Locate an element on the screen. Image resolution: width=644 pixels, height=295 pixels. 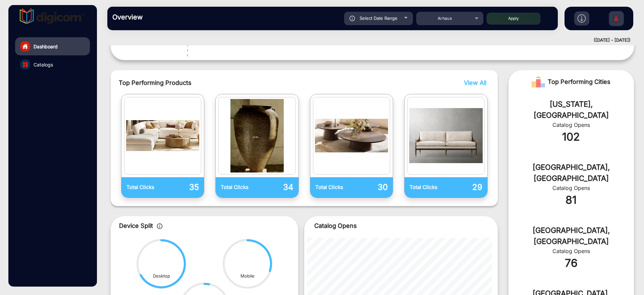
button: View All is located at coordinates (473, 83).